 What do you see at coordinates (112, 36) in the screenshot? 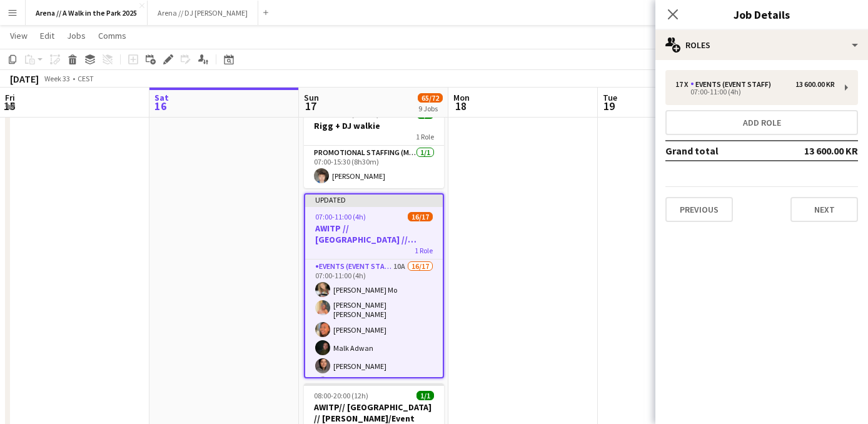
I see `span: Comms` at bounding box center [112, 36].